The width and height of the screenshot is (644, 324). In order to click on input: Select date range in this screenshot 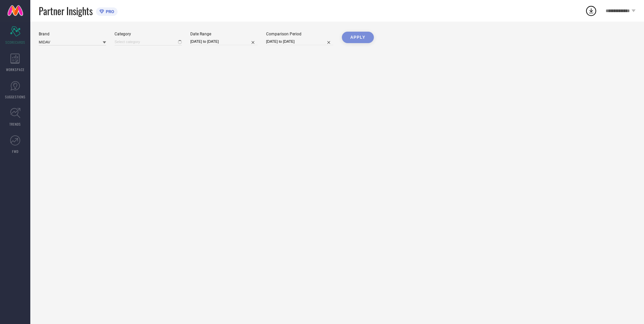, I will do `click(224, 42)`.